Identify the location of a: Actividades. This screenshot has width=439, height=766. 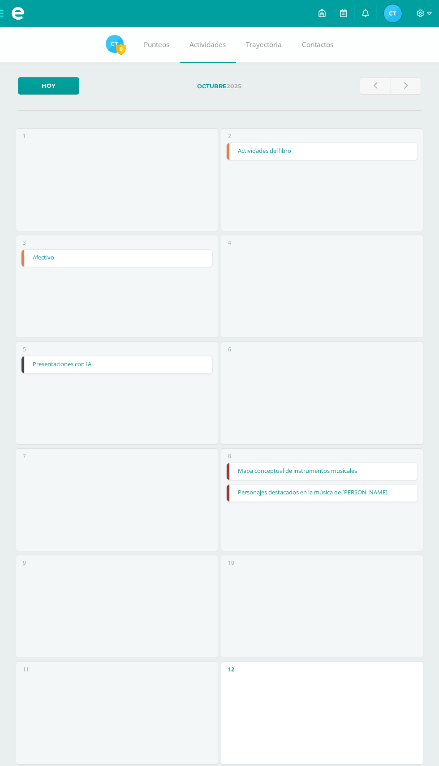
(208, 45).